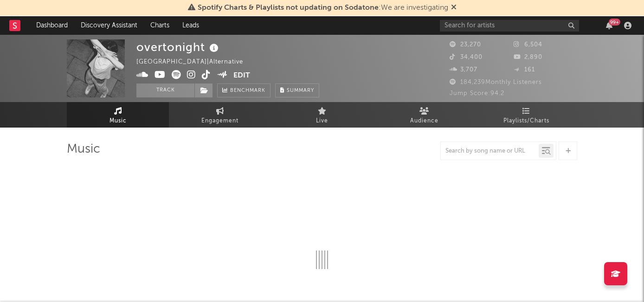 Image resolution: width=644 pixels, height=302 pixels. I want to click on span: Playlists/Charts, so click(526, 121).